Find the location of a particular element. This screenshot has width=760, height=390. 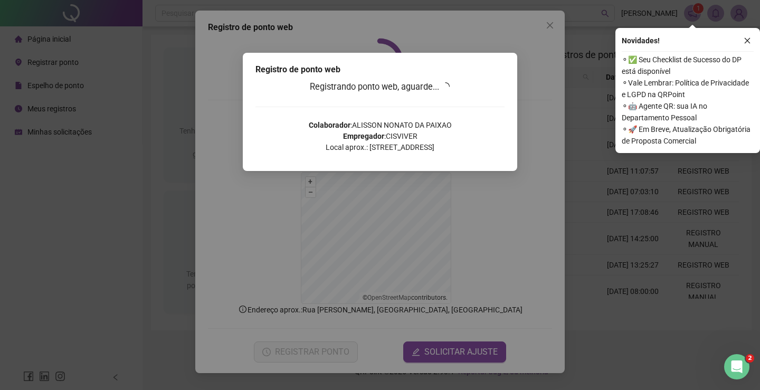

strong: Colaborador is located at coordinates (329, 125).